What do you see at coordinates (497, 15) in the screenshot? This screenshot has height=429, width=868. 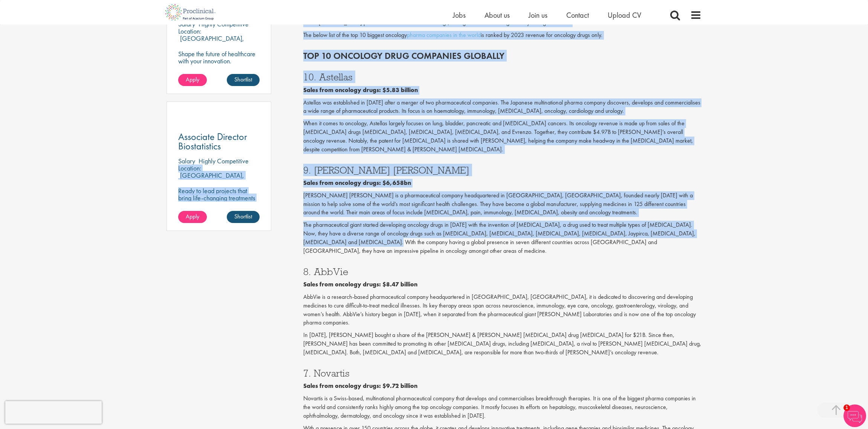 I see `span: About us` at bounding box center [497, 15].